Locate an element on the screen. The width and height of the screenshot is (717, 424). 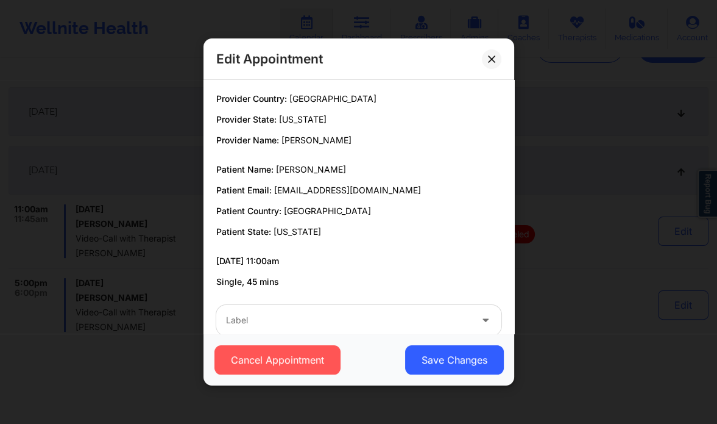
p: Provider State: is located at coordinates (359, 119).